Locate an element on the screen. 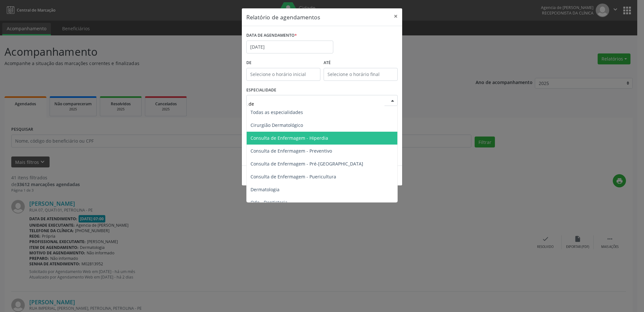  input: Seleciona uma especialidade is located at coordinates (317, 103).